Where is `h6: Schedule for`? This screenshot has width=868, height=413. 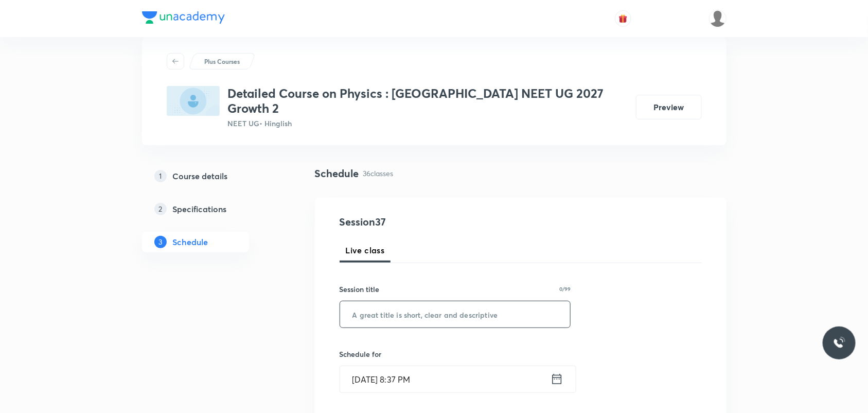
h6: Schedule for is located at coordinates (455, 354).